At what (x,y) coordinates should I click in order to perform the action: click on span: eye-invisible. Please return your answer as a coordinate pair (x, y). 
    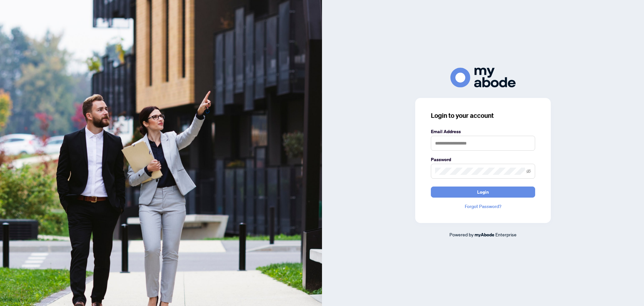
    Looking at the image, I should click on (529, 172).